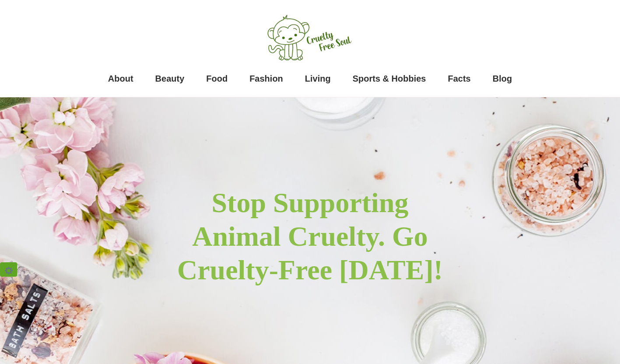 Image resolution: width=620 pixels, height=364 pixels. Describe the element at coordinates (121, 78) in the screenshot. I see `a: About` at that location.